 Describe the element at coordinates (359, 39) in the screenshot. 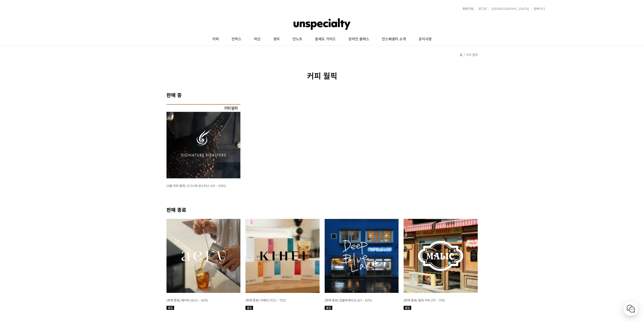

I see `a: 온라인 클래스` at that location.